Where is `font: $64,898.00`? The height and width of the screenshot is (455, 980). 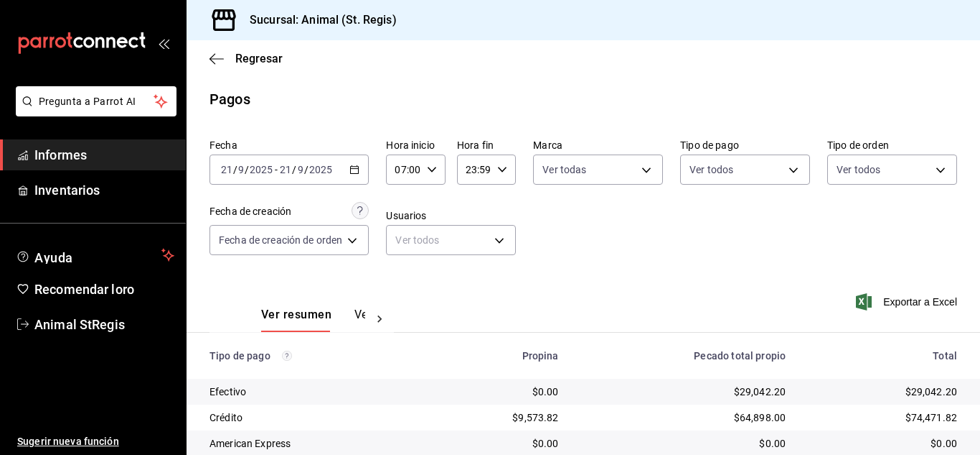
font: $64,898.00 is located at coordinates (760, 417).